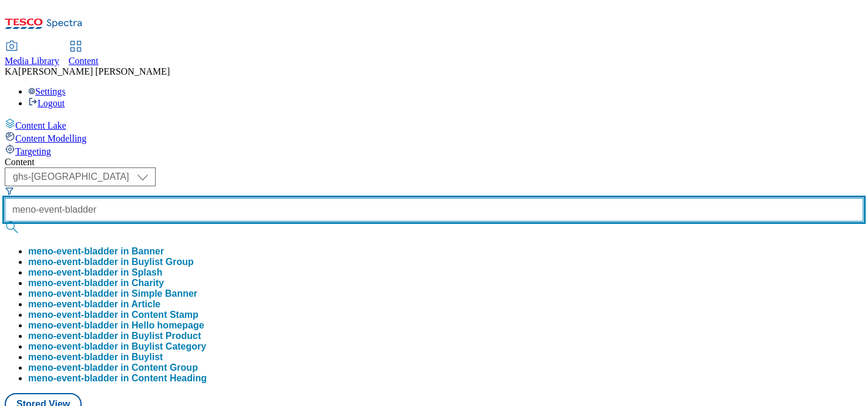 The image size is (868, 406). What do you see at coordinates (83, 54) in the screenshot?
I see `a: Content` at bounding box center [83, 54].